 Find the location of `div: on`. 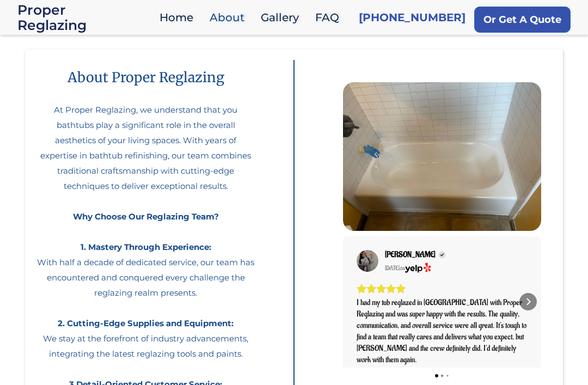

div: on is located at coordinates (395, 269).